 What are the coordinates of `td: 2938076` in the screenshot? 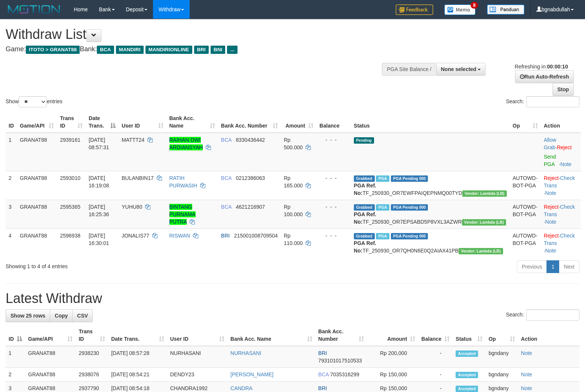 It's located at (92, 374).